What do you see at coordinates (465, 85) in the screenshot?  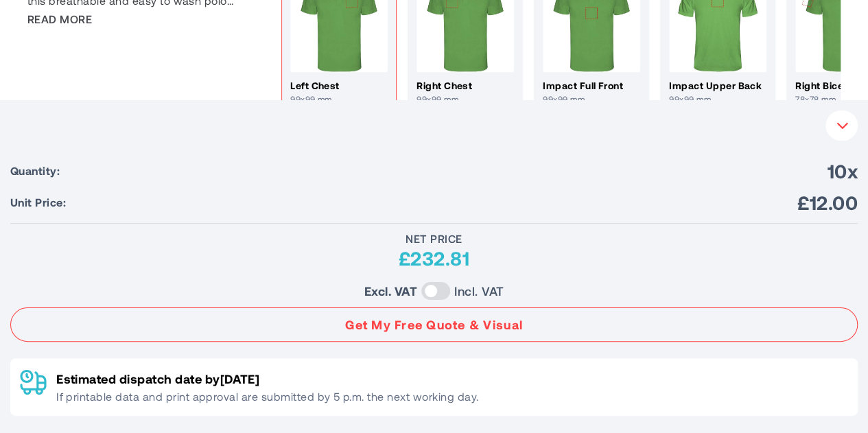 I see `h4: Right chest` at bounding box center [465, 85].